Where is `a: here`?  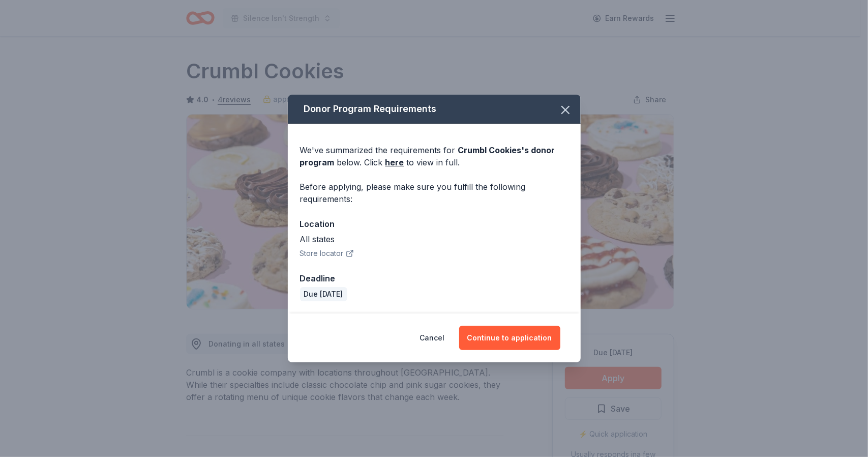 a: here is located at coordinates (395, 162).